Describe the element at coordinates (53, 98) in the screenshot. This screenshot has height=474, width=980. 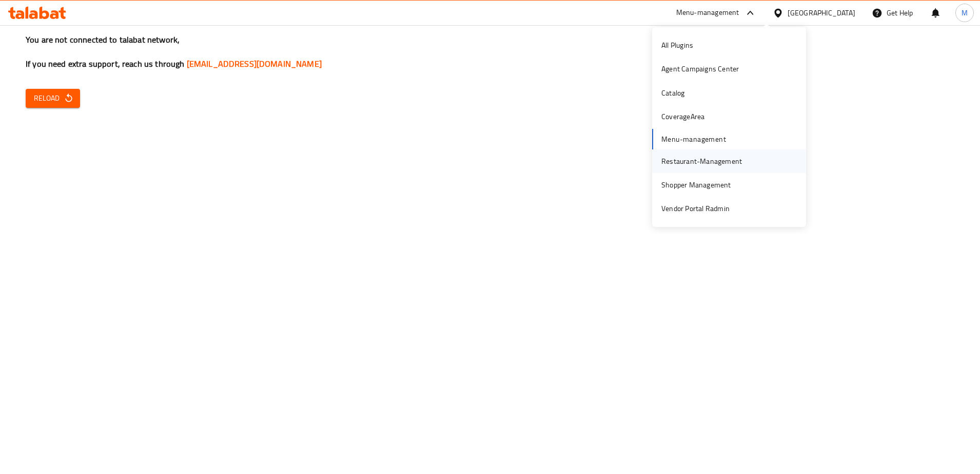
I see `span: Reload` at that location.